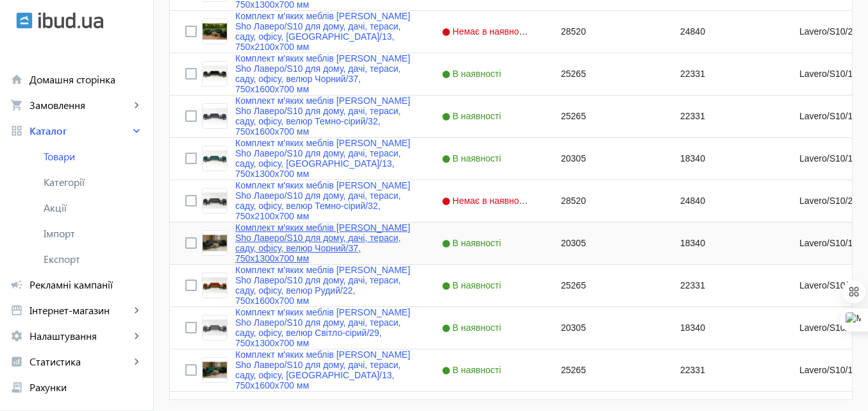 Image resolution: width=868 pixels, height=411 pixels. Describe the element at coordinates (17, 106) in the screenshot. I see `mat-icon: shopping_cart` at that location.